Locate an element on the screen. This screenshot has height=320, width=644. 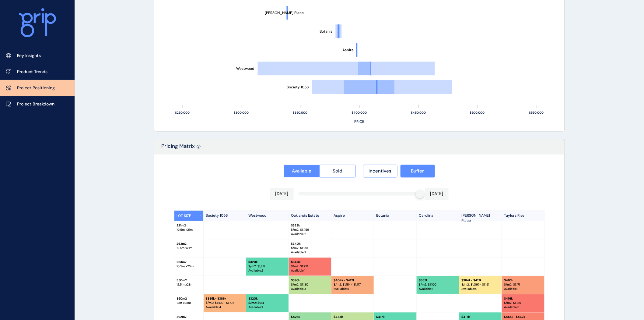
span: Sold is located at coordinates (338, 171).